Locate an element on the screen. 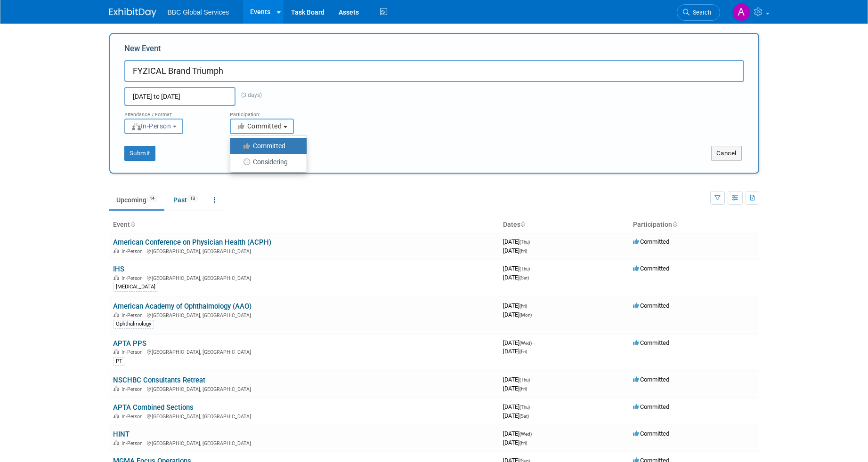  label: Considering is located at coordinates (266, 162).